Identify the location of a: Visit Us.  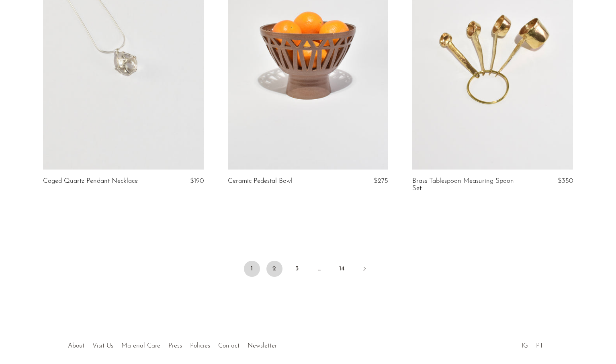
(103, 346).